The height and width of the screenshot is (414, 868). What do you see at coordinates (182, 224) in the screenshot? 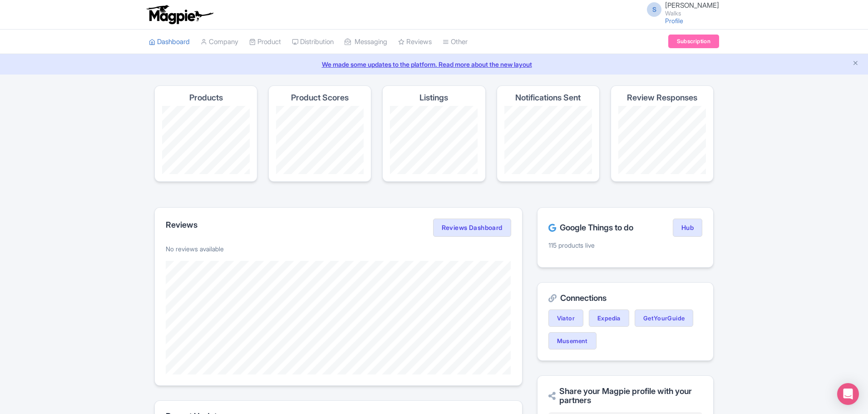
I see `h2: Reviews` at bounding box center [182, 224].